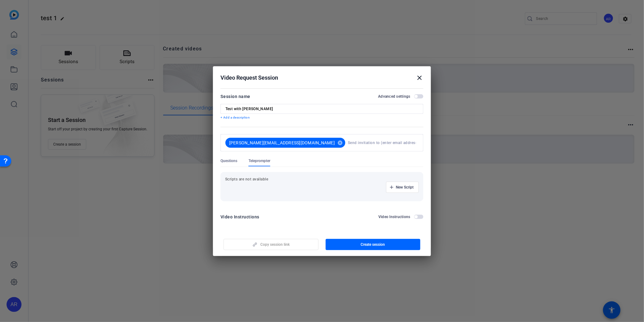  Describe the element at coordinates (235, 96) in the screenshot. I see `div: Session name` at that location.